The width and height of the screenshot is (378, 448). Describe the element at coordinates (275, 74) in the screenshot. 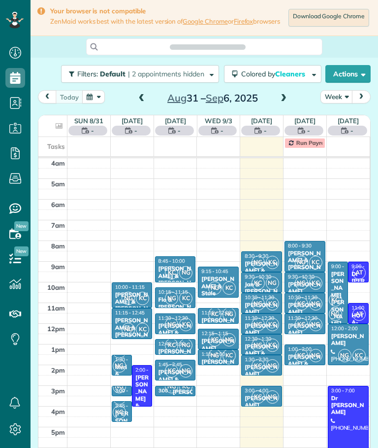

I see `span: Colored by` at that location.